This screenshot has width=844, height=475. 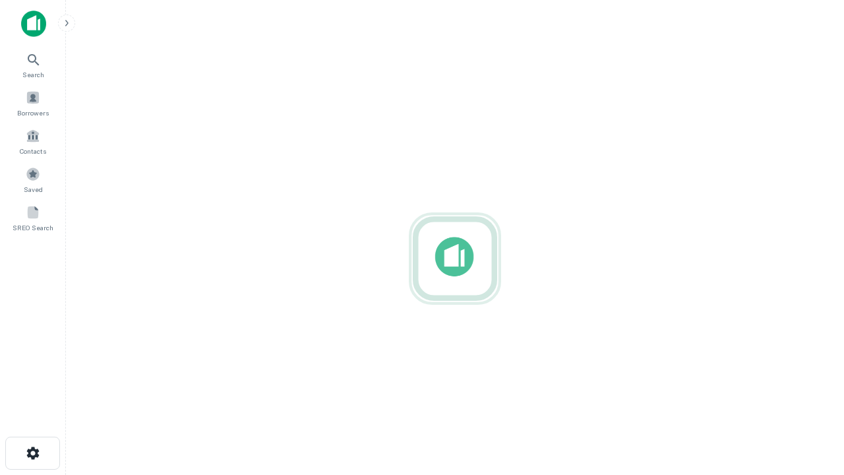 What do you see at coordinates (34, 24) in the screenshot?
I see `img: capitalize-icon.png` at bounding box center [34, 24].